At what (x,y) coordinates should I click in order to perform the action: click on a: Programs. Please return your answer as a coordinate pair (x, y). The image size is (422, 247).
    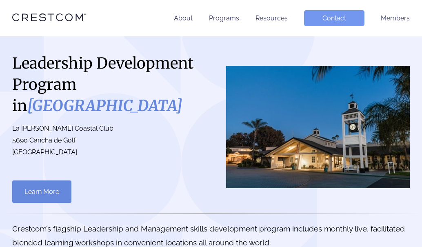
    Looking at the image, I should click on (224, 18).